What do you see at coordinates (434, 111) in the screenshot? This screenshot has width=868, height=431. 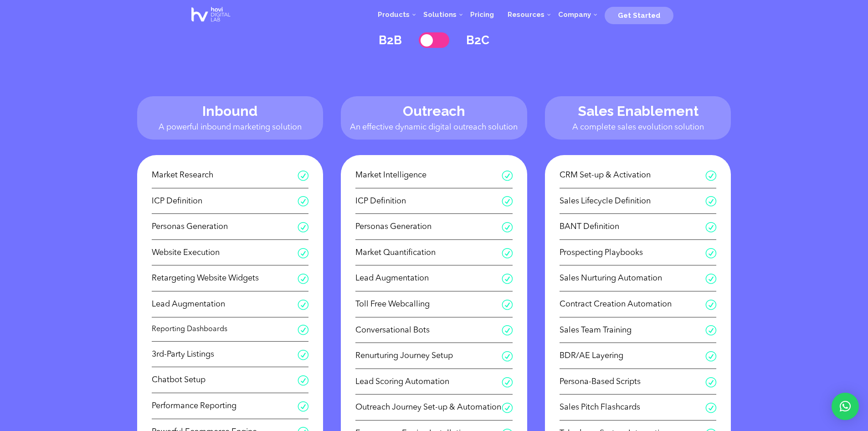 I see `span: Outreach` at bounding box center [434, 111].